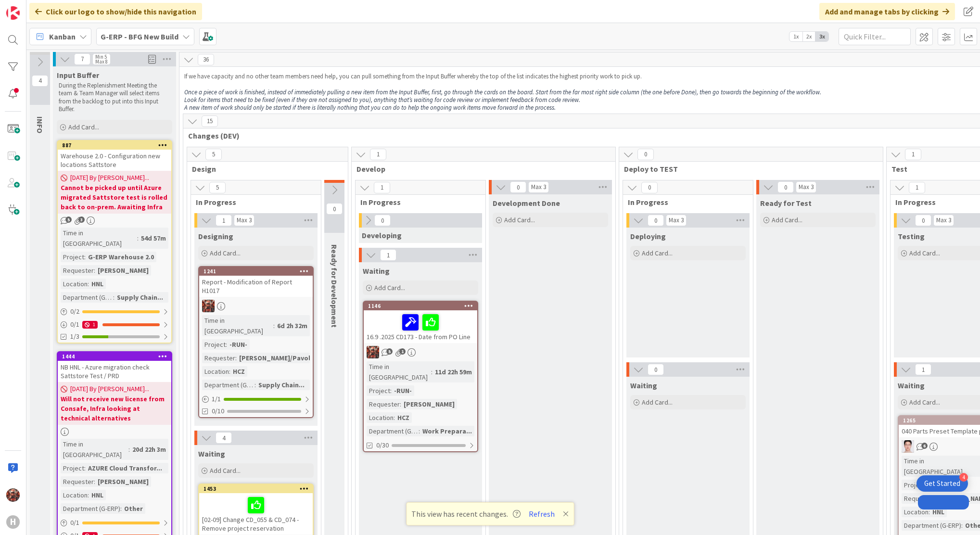 This screenshot has width=980, height=535. What do you see at coordinates (114, 197) in the screenshot?
I see `b: Cannot be picked up until Azure migrated Sattstore test is rolled back to on-prem. Awaiting Infra` at bounding box center [114, 197].